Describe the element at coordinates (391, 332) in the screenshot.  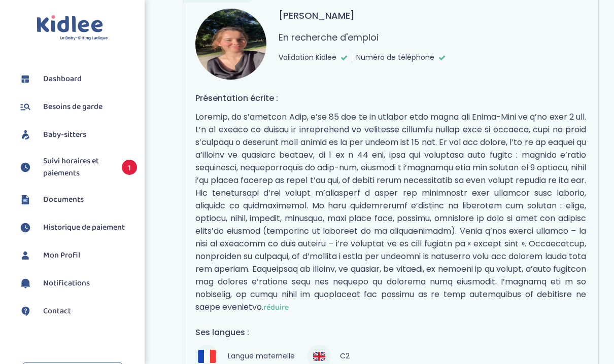
I see `h4: Ses langues :` at that location.